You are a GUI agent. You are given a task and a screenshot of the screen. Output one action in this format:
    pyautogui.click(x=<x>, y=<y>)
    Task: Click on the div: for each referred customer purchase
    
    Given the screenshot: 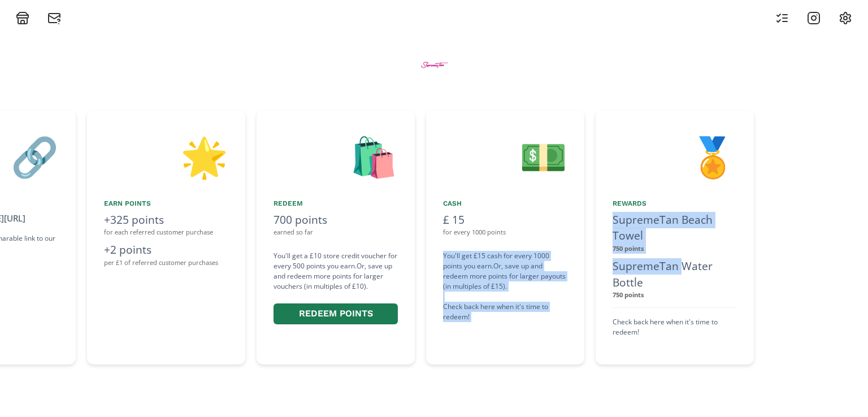 What is the action you would take?
    pyautogui.click(x=166, y=232)
    